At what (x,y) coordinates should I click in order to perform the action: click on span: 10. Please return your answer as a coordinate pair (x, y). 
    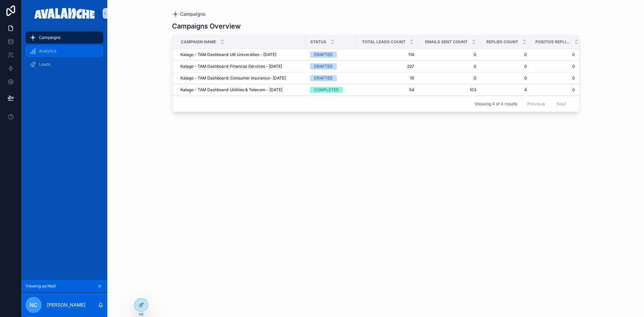
    Looking at the image, I should click on (387, 78).